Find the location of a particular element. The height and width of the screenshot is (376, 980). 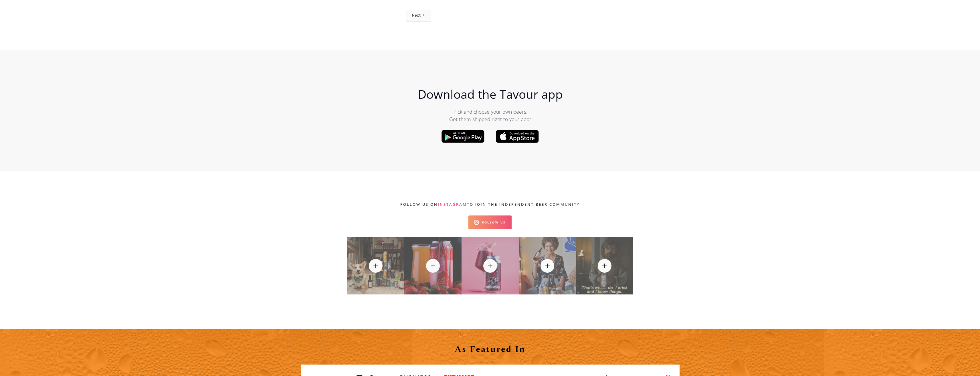

p: Pick and choose your own beers. Get them shipped right to your door is located at coordinates (491, 115).